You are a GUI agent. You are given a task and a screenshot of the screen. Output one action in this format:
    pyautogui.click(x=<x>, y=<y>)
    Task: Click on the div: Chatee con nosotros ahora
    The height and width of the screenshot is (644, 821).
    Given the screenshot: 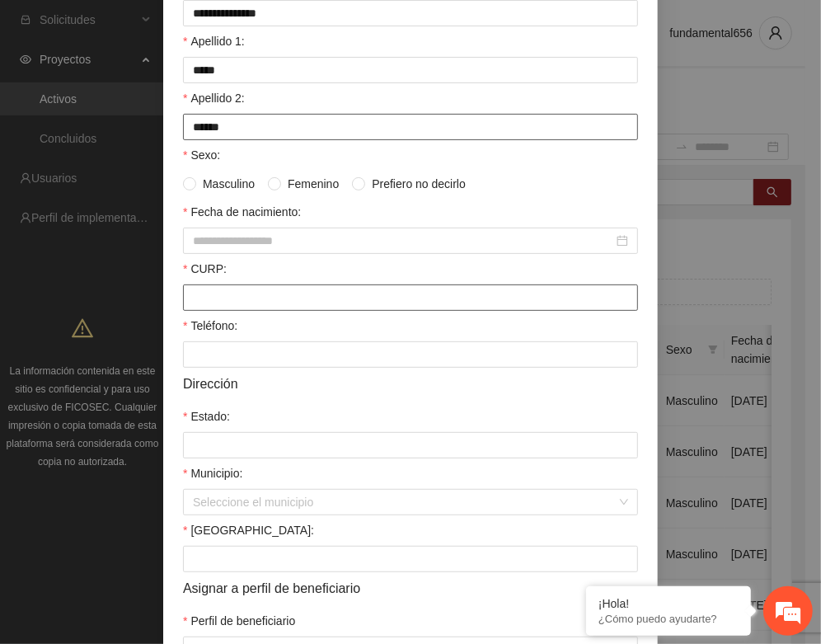 What is the action you would take?
    pyautogui.click(x=181, y=95)
    